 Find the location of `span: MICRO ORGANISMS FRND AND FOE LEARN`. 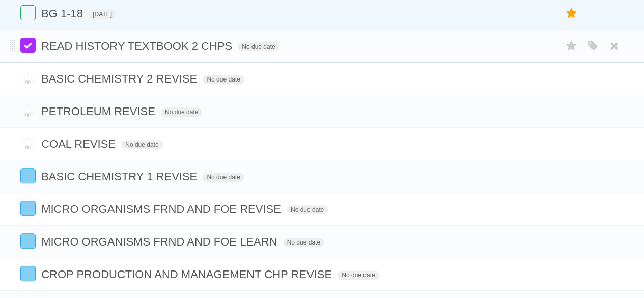

span: MICRO ORGANISMS FRND AND FOE LEARN is located at coordinates (160, 242).